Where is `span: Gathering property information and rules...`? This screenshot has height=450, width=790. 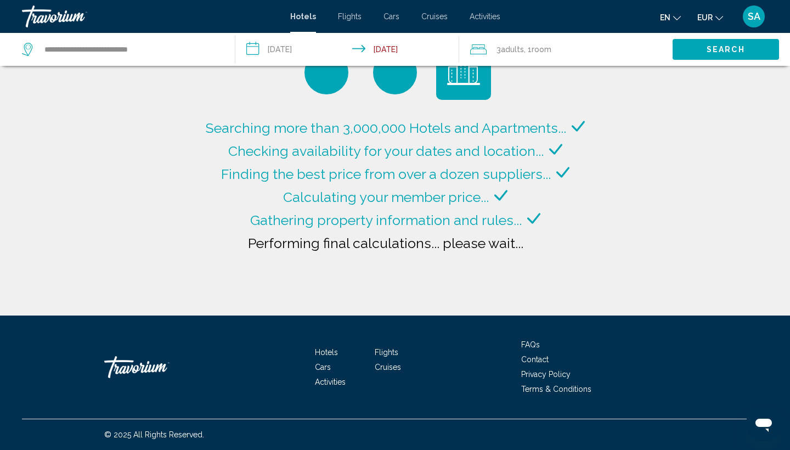 span: Gathering property information and rules... is located at coordinates (386, 220).